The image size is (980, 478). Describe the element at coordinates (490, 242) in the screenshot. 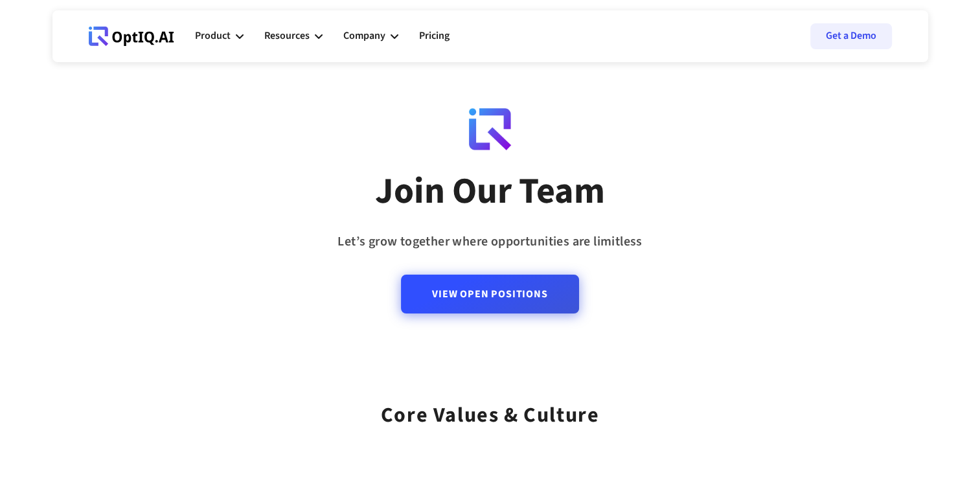

I see `div: Let’s grow together where opportunities are limitless` at that location.